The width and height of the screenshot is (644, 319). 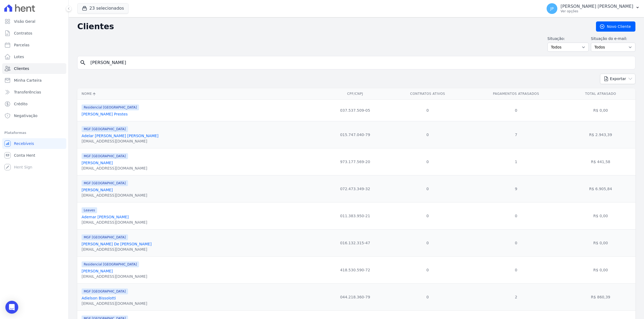 I want to click on td: R$ 860,39, so click(x=600, y=297).